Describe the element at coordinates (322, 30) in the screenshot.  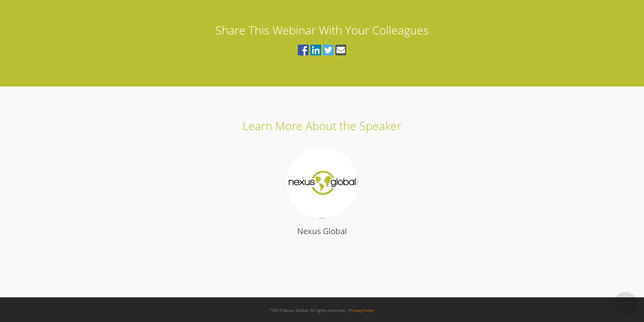
I see `span: Share This Webinar With Your Colleagues` at that location.